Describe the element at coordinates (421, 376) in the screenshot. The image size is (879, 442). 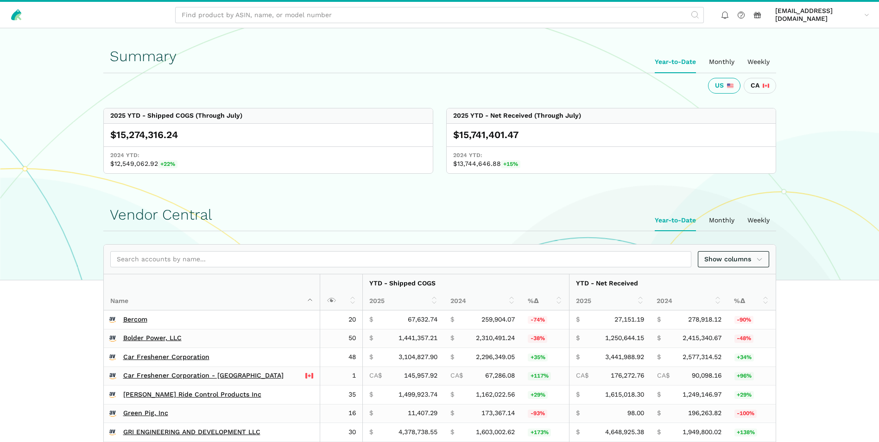
I see `span: 145,957.92` at that location.